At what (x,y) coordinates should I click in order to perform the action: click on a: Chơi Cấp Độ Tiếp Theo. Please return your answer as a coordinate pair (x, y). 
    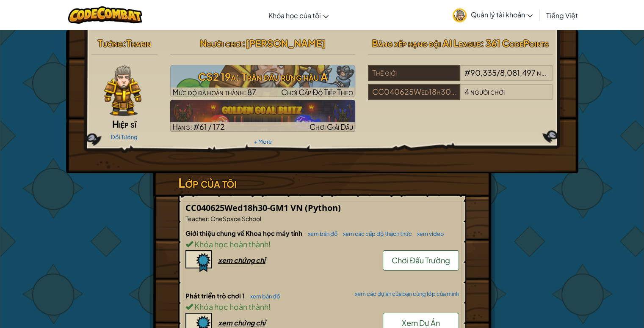
    Looking at the image, I should click on (262, 81).